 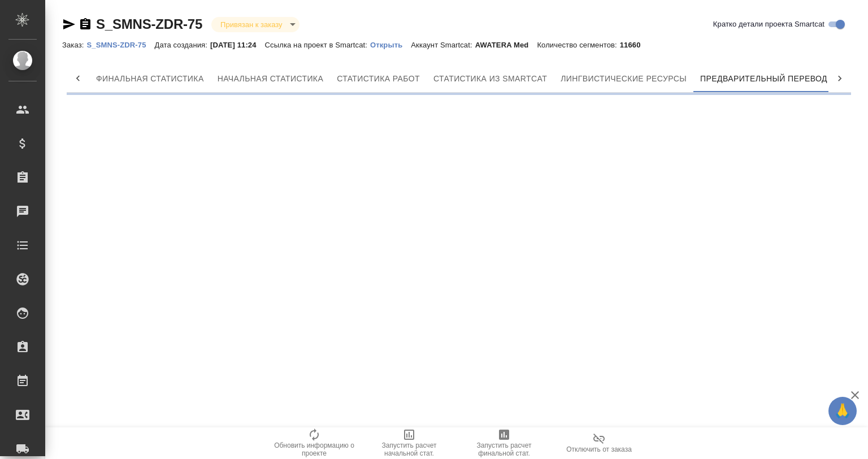 What do you see at coordinates (150, 79) in the screenshot?
I see `span: Финальная статистика` at bounding box center [150, 79].